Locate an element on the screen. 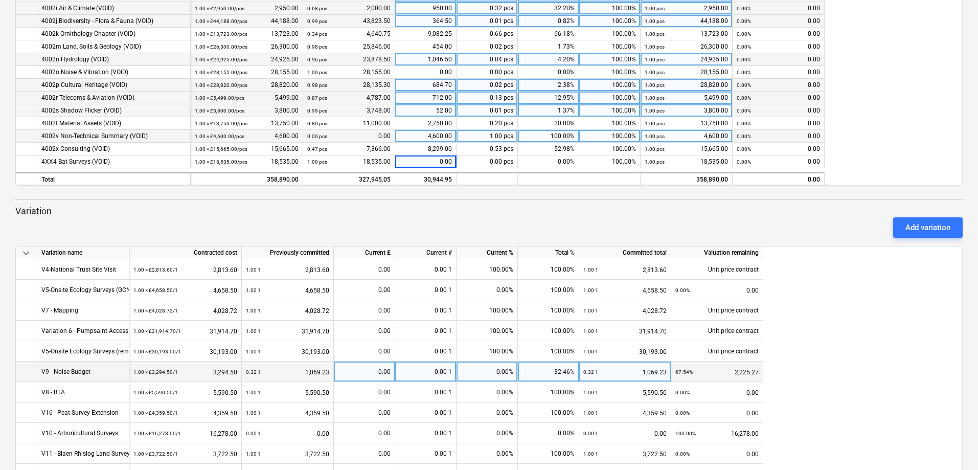 The image size is (978, 470). small: 1.00 × £13,750.00 / pcs is located at coordinates (221, 123).